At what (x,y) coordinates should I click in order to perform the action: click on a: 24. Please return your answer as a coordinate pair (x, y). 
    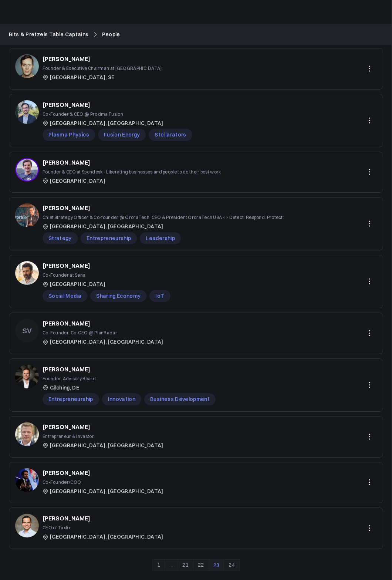
    Looking at the image, I should click on (231, 565).